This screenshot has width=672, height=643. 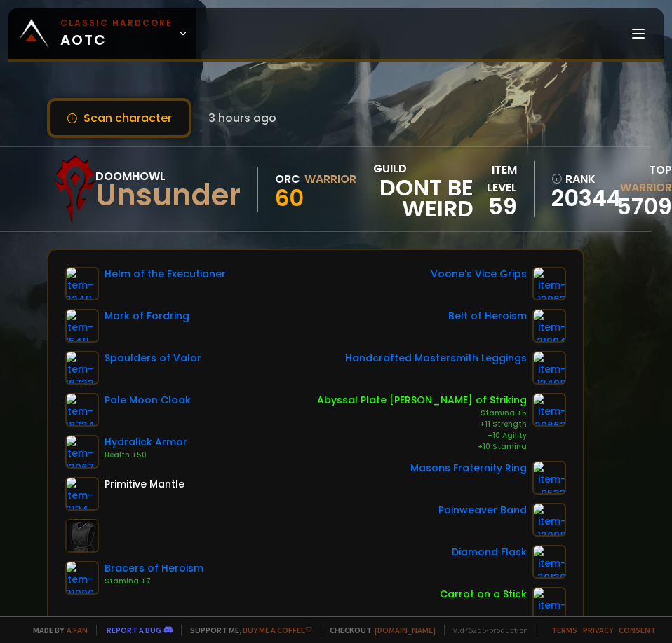 I want to click on a: Classic HardcoreAOTC, so click(x=102, y=34).